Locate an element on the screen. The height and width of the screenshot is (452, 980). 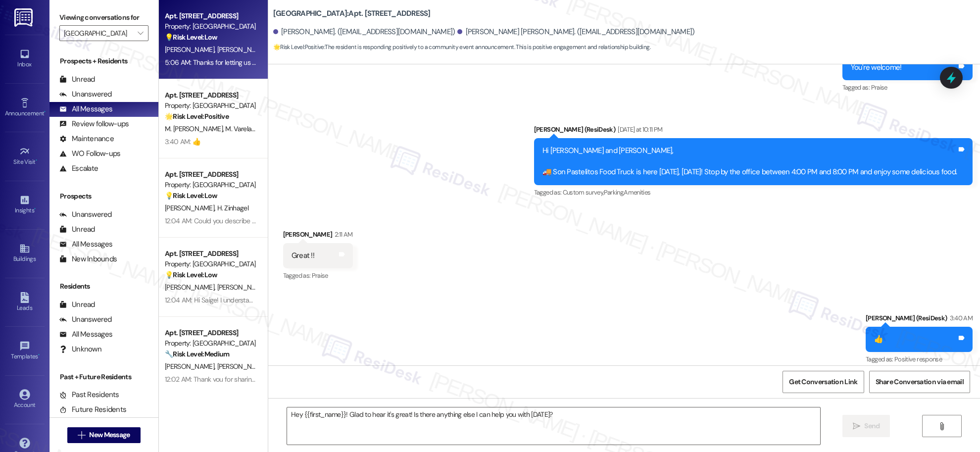
span: Amenities is located at coordinates (637, 192).